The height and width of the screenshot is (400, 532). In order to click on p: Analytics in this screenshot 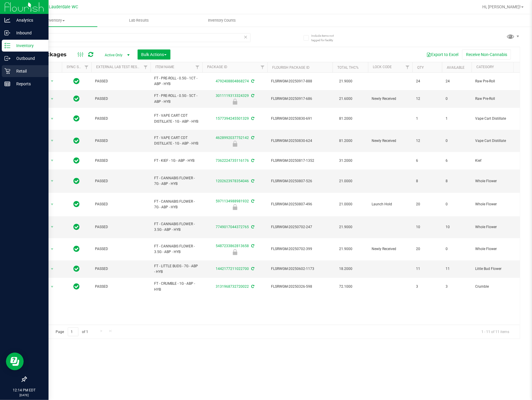, I will do `click(28, 20)`.